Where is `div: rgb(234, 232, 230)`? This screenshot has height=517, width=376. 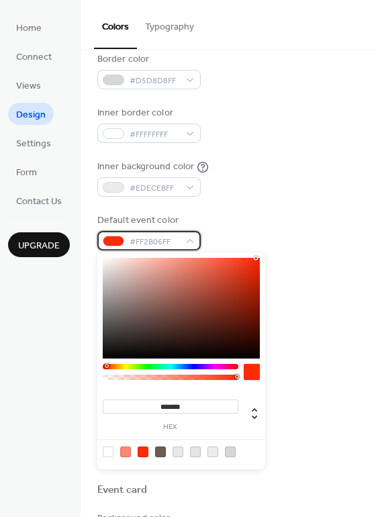
div: rgb(234, 232, 230) is located at coordinates (178, 452).